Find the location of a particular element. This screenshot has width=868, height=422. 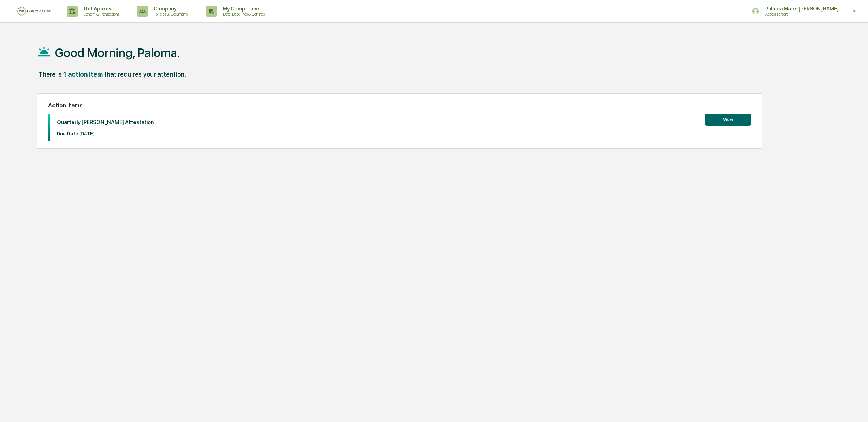

img: logo is located at coordinates (35, 11).